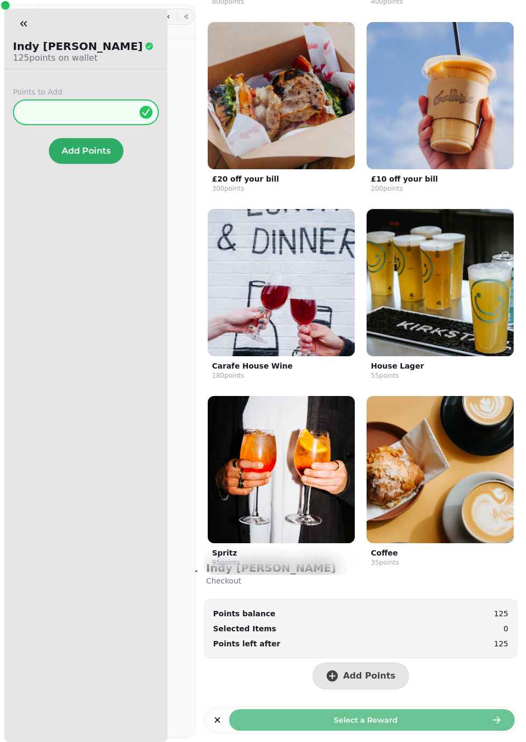  Describe the element at coordinates (226, 562) in the screenshot. I see `div: 95 points` at that location.